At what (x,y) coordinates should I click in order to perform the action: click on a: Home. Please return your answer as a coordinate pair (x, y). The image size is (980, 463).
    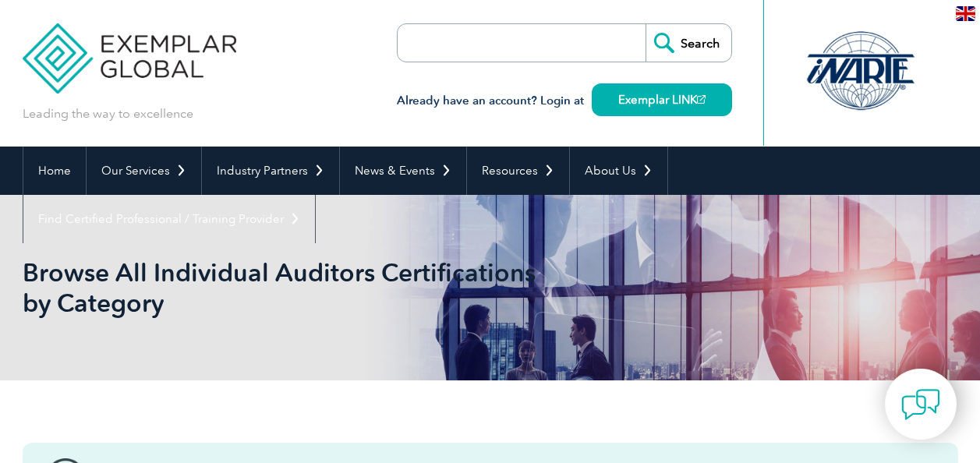
    Looking at the image, I should click on (55, 171).